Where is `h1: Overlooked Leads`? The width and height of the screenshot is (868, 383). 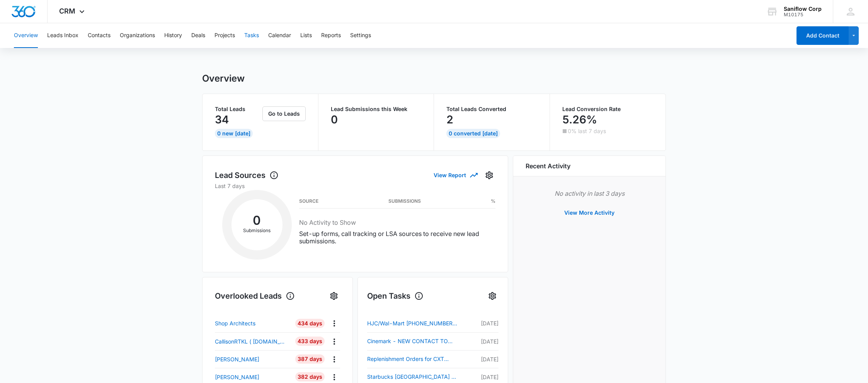 h1: Overlooked Leads is located at coordinates (255, 296).